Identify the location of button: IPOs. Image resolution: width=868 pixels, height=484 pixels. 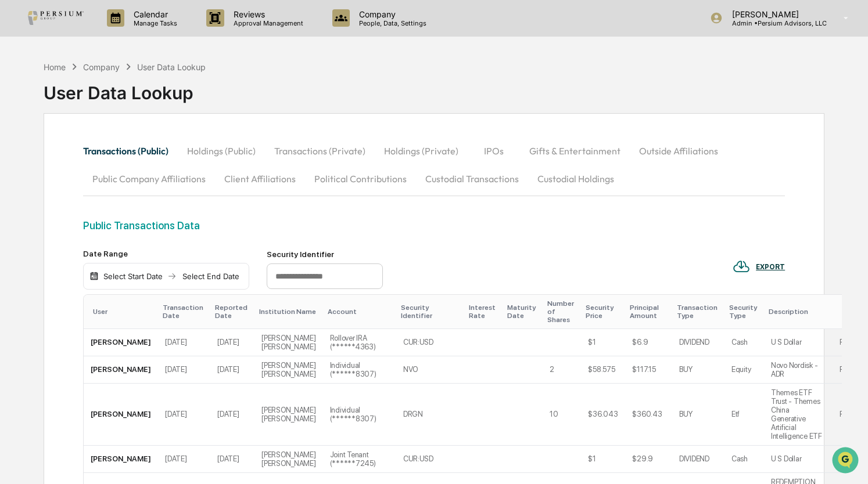
(494, 151).